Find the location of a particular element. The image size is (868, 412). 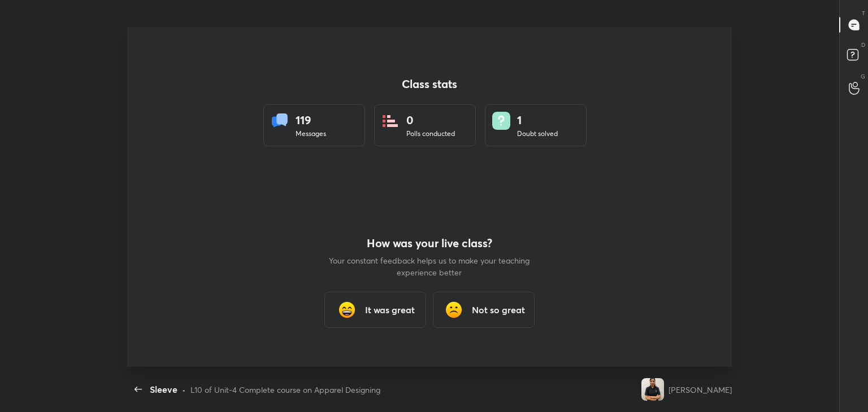

p: Your constant feedback helps us to make your teaching experience better is located at coordinates (430, 267).